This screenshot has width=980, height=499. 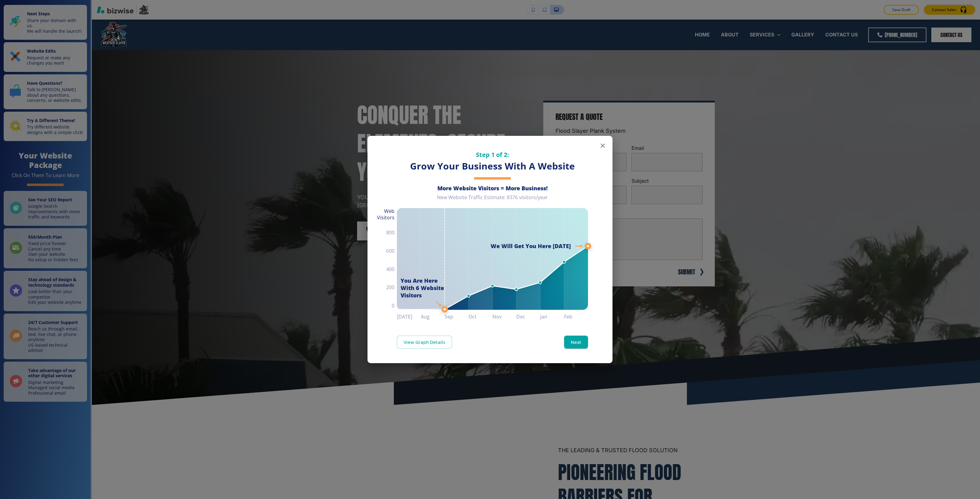 What do you see at coordinates (492, 166) in the screenshot?
I see `h3: Grow Your Business With A Website` at bounding box center [492, 166].